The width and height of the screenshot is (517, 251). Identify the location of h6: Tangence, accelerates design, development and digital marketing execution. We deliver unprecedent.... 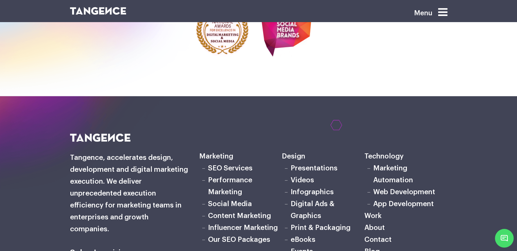
(129, 193).